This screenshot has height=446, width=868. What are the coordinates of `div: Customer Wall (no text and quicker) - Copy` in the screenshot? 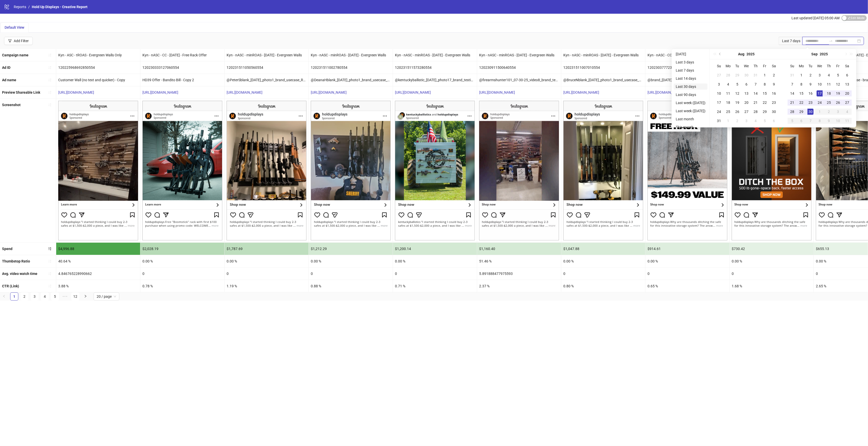 It's located at (98, 80).